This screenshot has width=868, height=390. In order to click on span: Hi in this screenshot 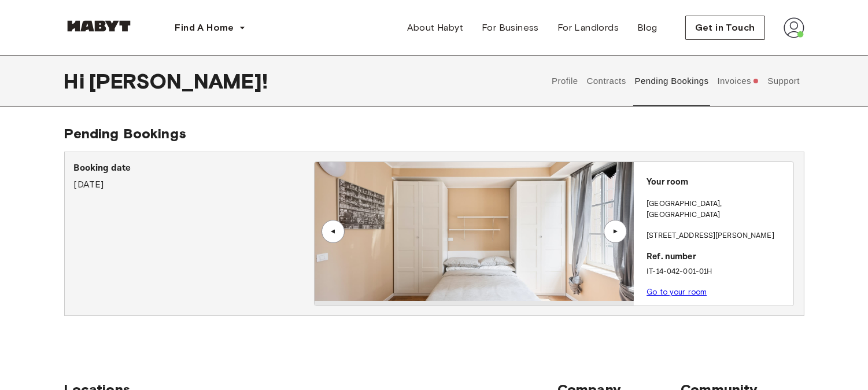, I will do `click(76, 81)`.